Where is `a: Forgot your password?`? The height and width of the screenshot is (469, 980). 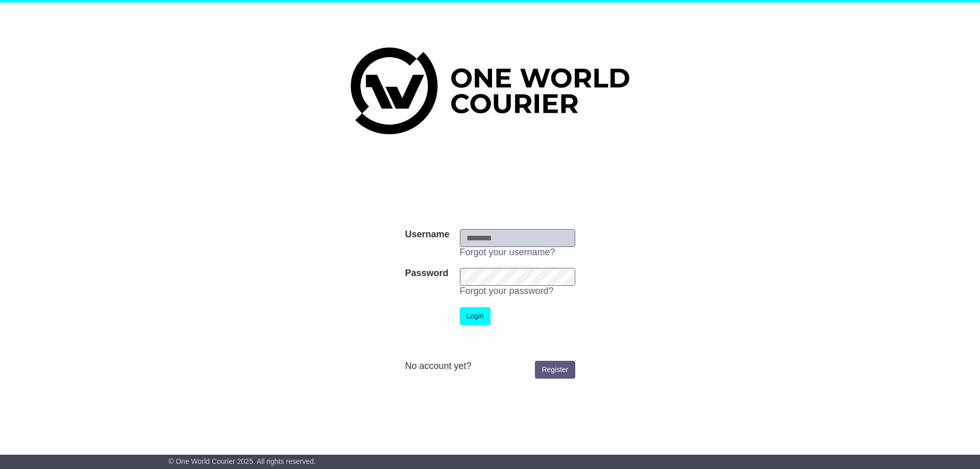 a: Forgot your password? is located at coordinates (507, 291).